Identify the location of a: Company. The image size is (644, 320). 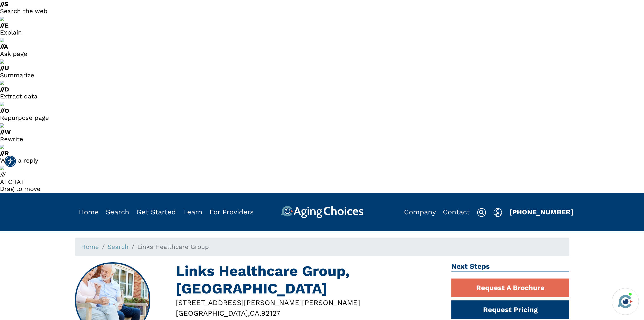
(420, 212).